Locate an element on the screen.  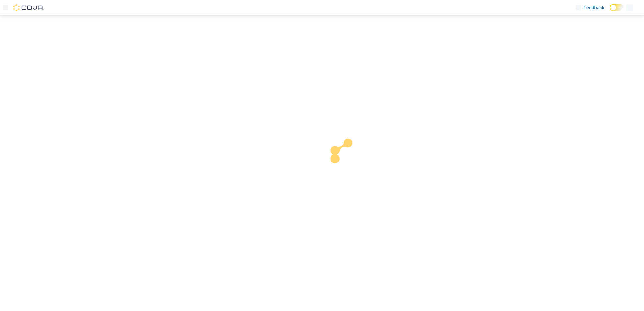
img: cova-loader is located at coordinates (347, 159).